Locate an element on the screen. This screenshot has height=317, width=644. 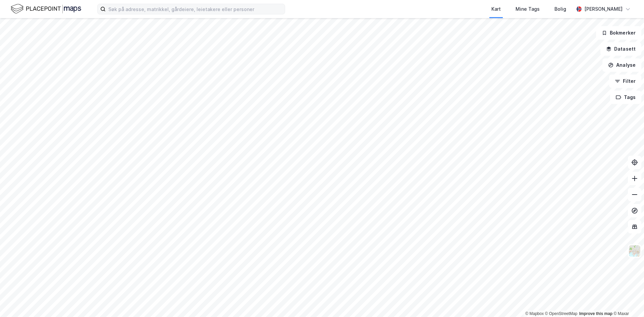
img: logo.f888ab2527a4732fd821a326f86c7f29.svg is located at coordinates (46, 9).